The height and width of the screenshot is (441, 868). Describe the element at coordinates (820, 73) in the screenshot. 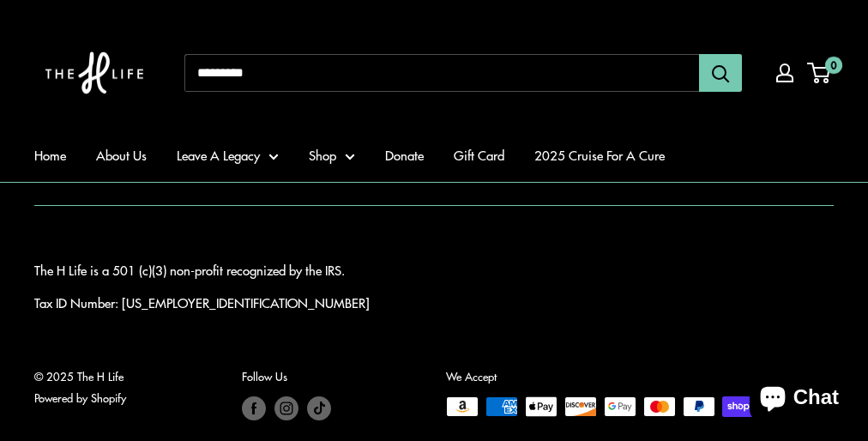

I see `a: 0` at that location.